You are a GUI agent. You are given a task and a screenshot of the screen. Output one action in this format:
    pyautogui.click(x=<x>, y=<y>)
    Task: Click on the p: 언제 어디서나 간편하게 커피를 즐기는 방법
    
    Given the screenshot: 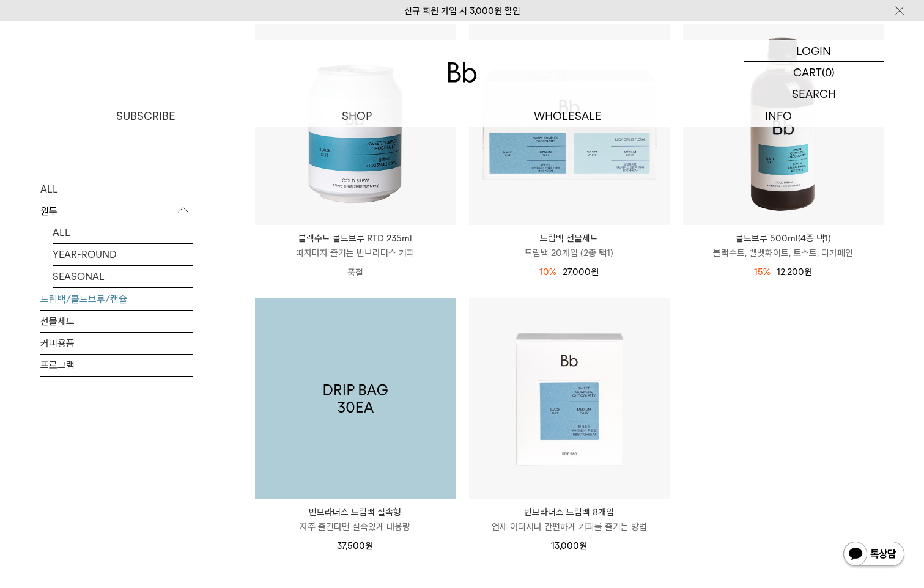 What is the action you would take?
    pyautogui.click(x=569, y=527)
    